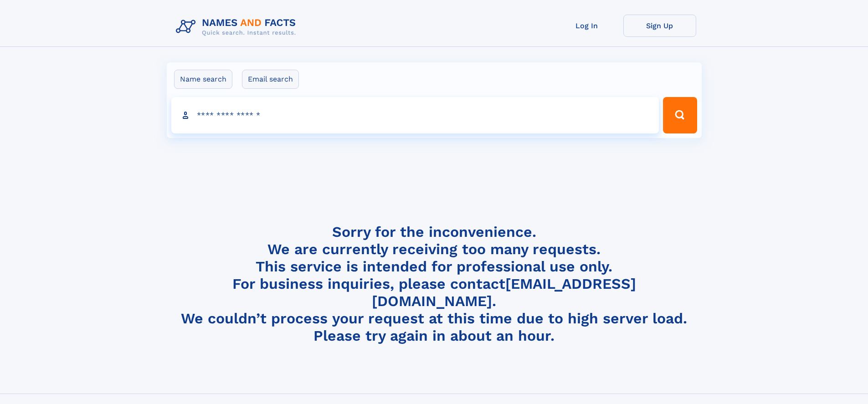 This screenshot has width=868, height=404. Describe the element at coordinates (680, 115) in the screenshot. I see `button: Search Button` at that location.